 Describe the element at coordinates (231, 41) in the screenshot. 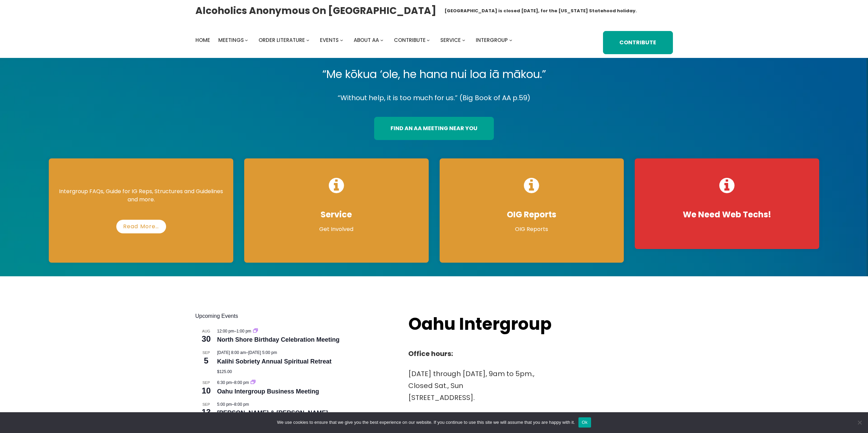

I see `a: Meetings` at that location.